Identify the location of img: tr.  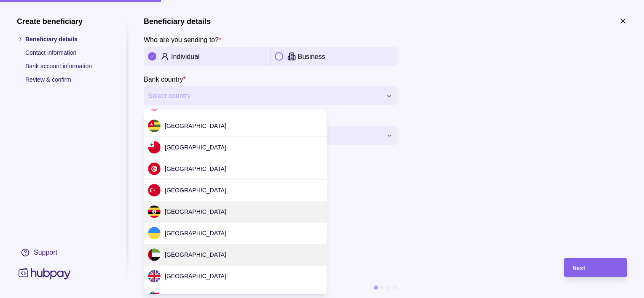
(154, 190).